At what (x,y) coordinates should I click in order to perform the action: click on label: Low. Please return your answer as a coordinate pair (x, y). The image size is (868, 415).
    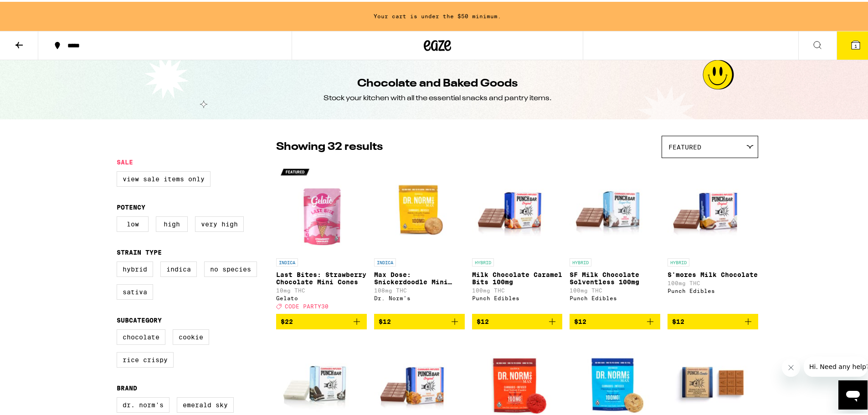
    Looking at the image, I should click on (132, 222).